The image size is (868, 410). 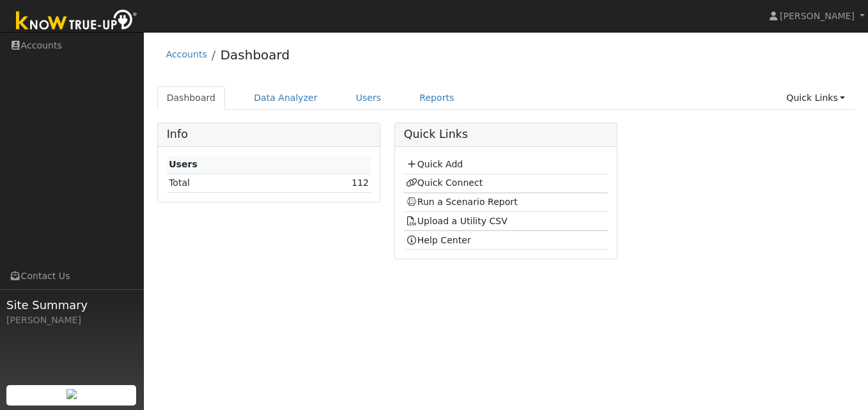 What do you see at coordinates (72, 394) in the screenshot?
I see `img: retrieve` at bounding box center [72, 394].